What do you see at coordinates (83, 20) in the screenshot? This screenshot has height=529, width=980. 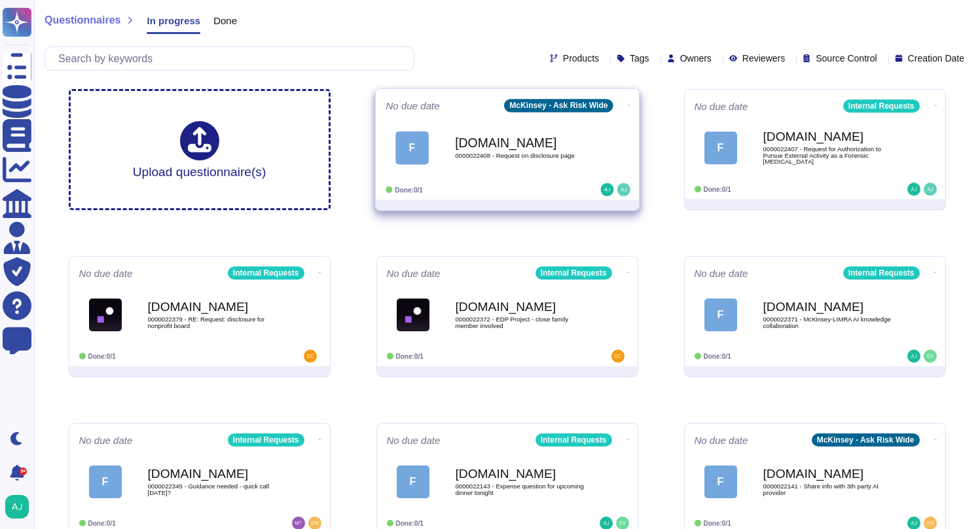 I see `span: Questionnaires` at bounding box center [83, 20].